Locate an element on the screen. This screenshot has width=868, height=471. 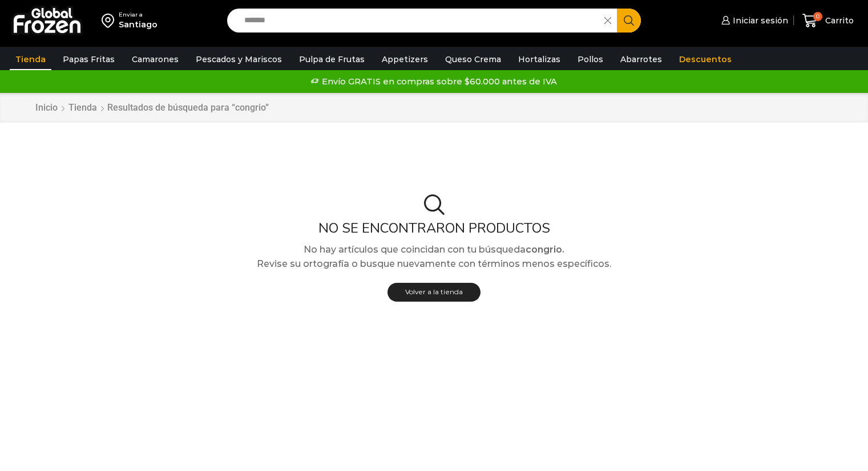
span: Volver a la tienda is located at coordinates (433, 291).